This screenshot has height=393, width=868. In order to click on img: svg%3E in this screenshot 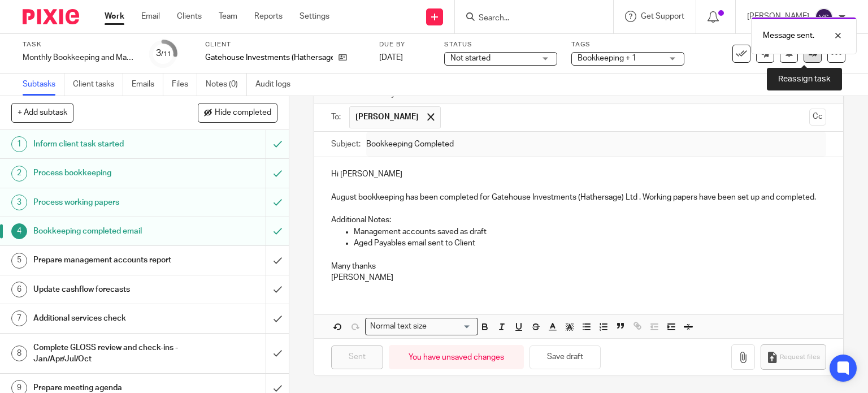, I will do `click(824, 17)`.